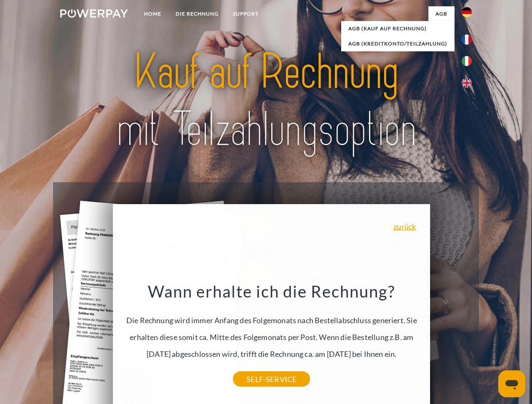 The width and height of the screenshot is (532, 404). I want to click on a: AGB (Kreditkonto/Teilzahlung), so click(397, 44).